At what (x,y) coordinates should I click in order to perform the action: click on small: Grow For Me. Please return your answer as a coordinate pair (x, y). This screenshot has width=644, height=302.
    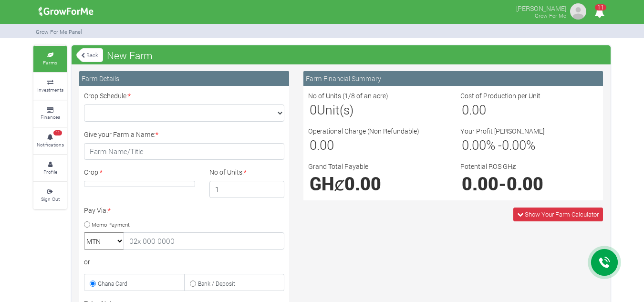
    Looking at the image, I should click on (551, 15).